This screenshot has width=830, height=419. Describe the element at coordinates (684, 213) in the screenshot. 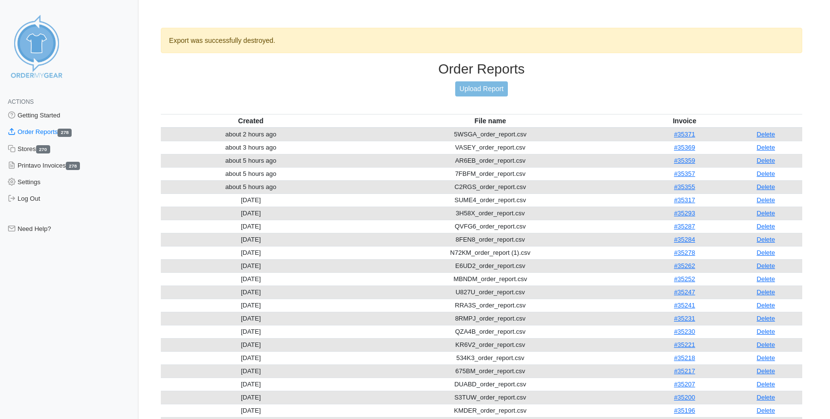

I see `a: #35293` at that location.